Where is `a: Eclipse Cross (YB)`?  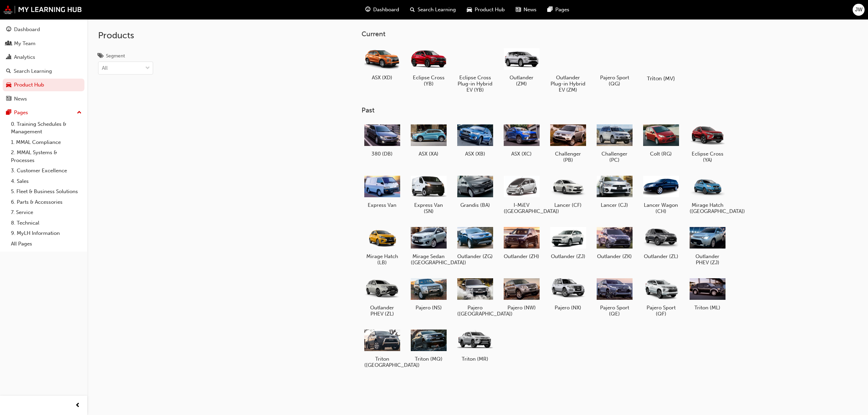
a: Eclipse Cross (YB) is located at coordinates (429, 66).